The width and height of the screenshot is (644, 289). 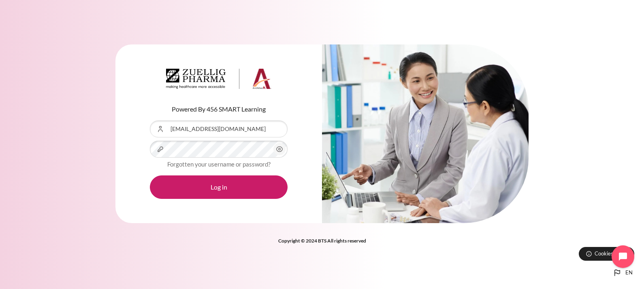 I want to click on button: Log in, so click(x=219, y=187).